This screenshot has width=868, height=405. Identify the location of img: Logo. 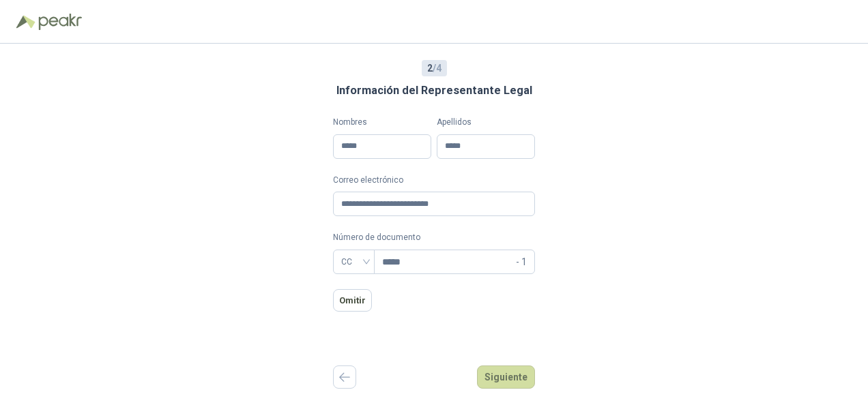
(26, 22).